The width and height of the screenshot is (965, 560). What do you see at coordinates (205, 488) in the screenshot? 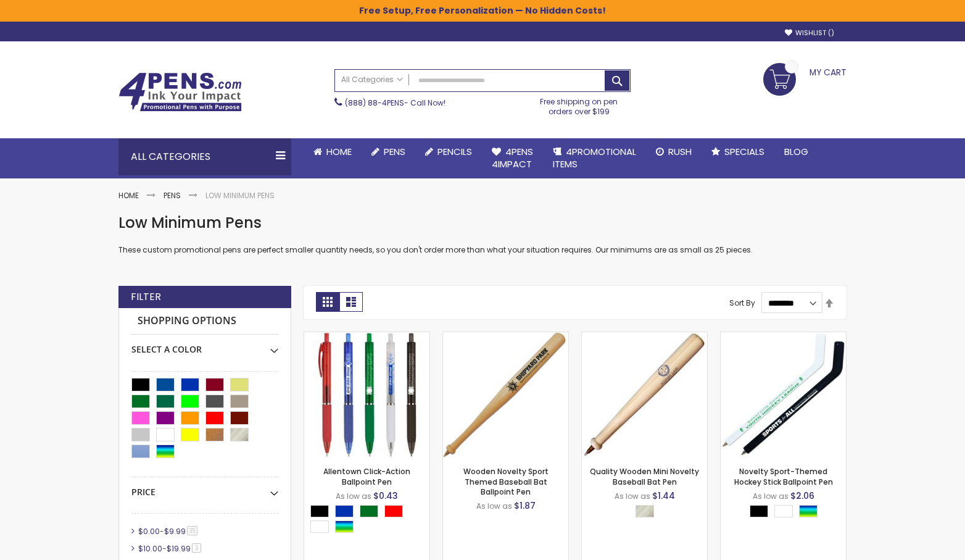
I see `div: Price` at bounding box center [205, 488].